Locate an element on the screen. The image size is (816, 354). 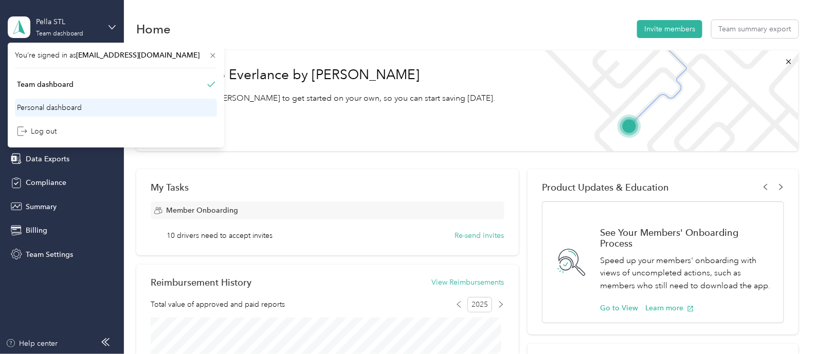
span: Product Updates & Education is located at coordinates (605, 187).